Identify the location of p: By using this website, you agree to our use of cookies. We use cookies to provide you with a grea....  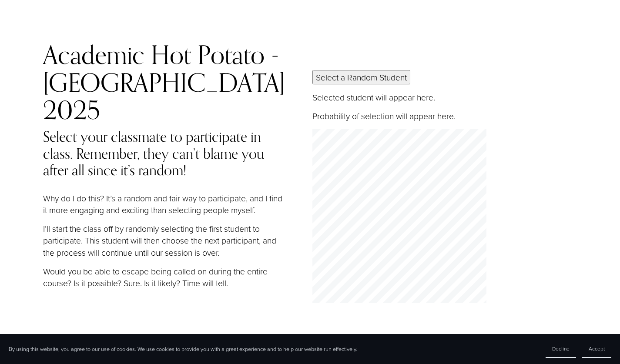
(183, 349).